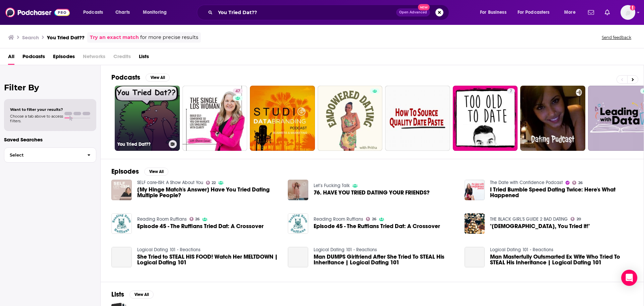  I want to click on a: Let’s Fucking Talk, so click(332, 186).